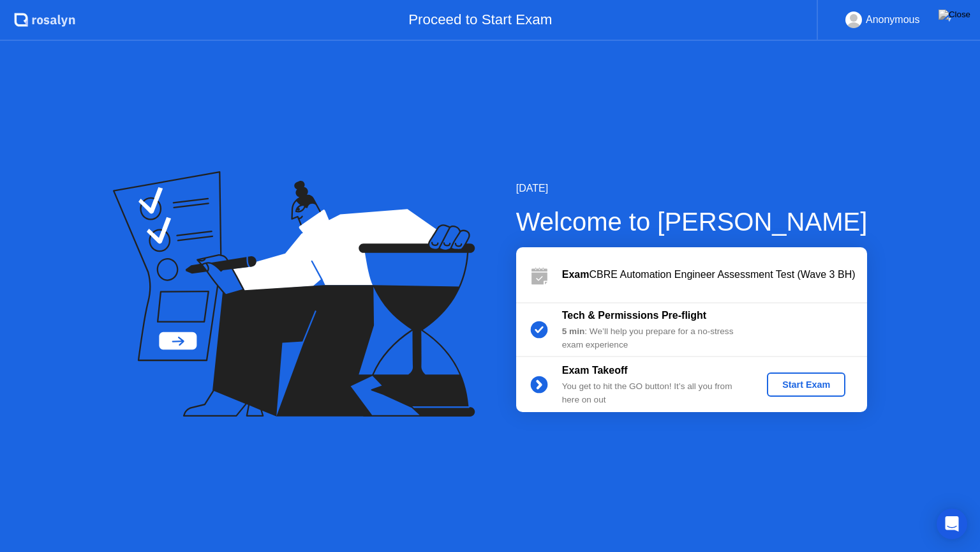 This screenshot has height=552, width=980. What do you see at coordinates (714, 275) in the screenshot?
I see `div: CBRE Automation Engineer Assessment Test (Wave 3 BH)` at bounding box center [714, 275].